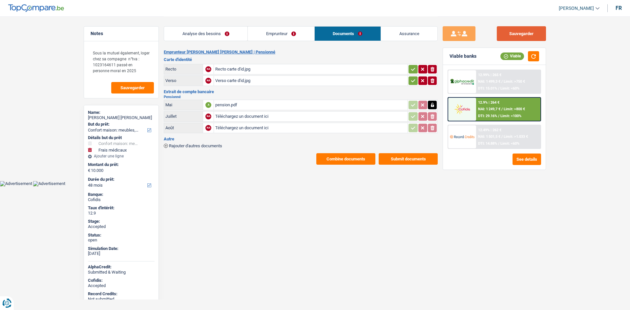  Describe the element at coordinates (49, 184) in the screenshot. I see `img: Advertisement` at that location.